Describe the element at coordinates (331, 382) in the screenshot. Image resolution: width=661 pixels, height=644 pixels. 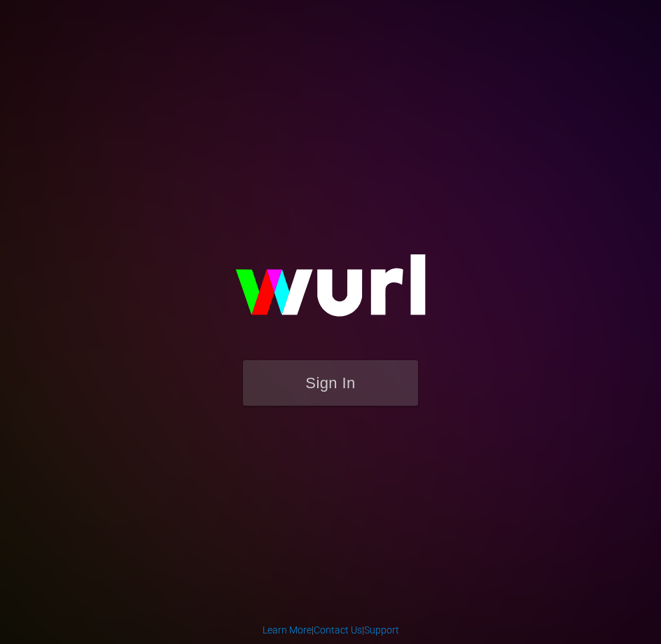
I see `button: Sign In` at that location.